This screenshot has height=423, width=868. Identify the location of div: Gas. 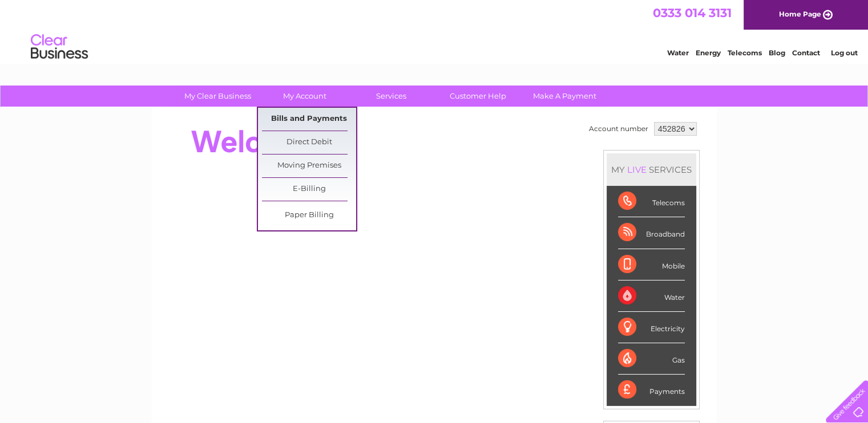
(651, 358).